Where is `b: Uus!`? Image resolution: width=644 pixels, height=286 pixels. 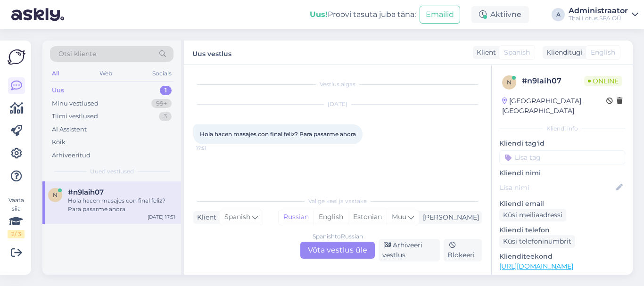
b: Uus! is located at coordinates (319, 14).